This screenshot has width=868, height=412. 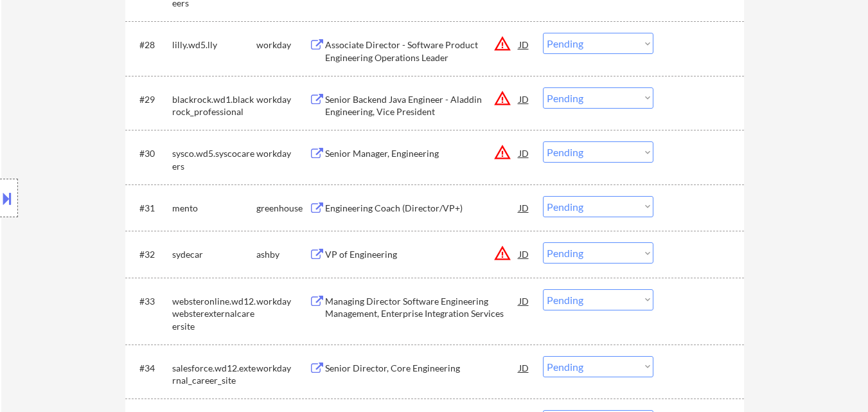 What do you see at coordinates (422, 307) in the screenshot?
I see `div: Managing Director Software Engineering Management, Enterprise Integration Services` at bounding box center [422, 307].